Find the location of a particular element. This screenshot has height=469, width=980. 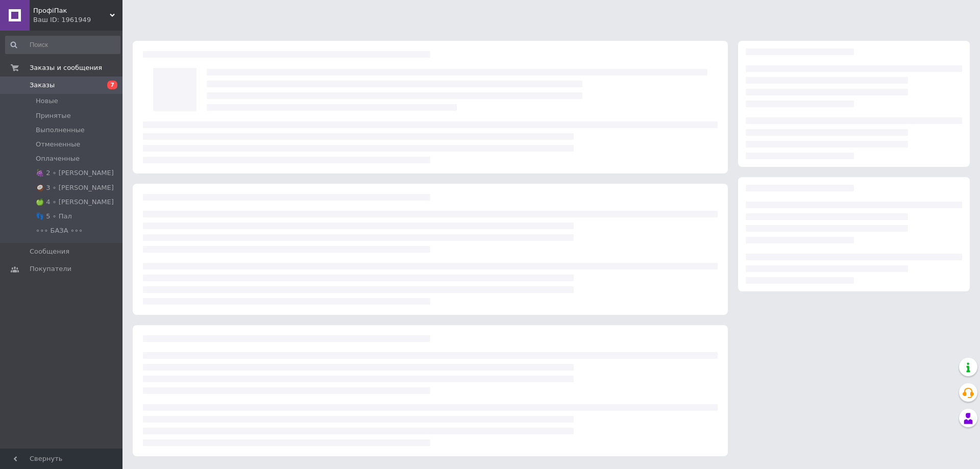

span: 7 is located at coordinates (112, 85).